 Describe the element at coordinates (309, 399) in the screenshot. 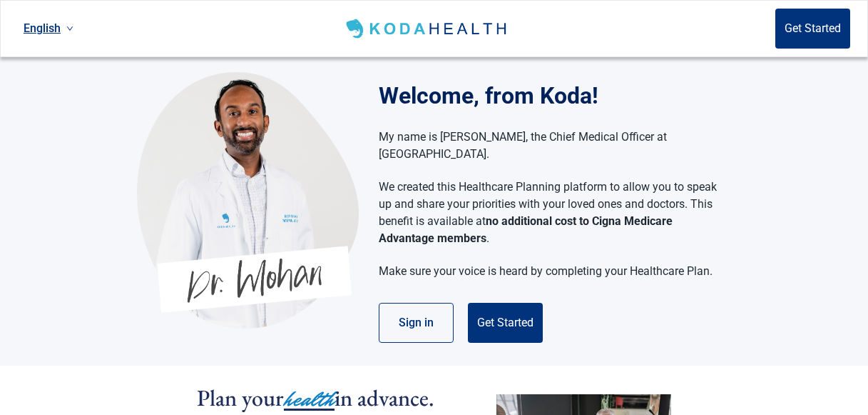

I see `span: health` at that location.